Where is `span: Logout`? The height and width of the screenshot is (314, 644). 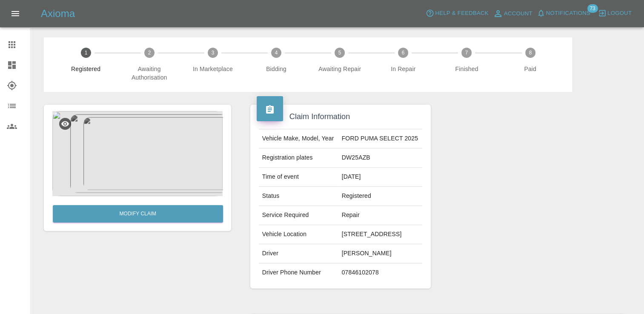 span: Logout is located at coordinates (620, 13).